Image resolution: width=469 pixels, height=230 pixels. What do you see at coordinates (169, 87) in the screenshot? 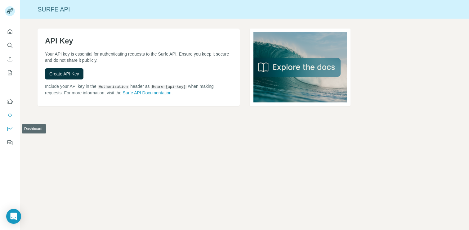
I see `code: Bearer {api-key}` at bounding box center [169, 87].